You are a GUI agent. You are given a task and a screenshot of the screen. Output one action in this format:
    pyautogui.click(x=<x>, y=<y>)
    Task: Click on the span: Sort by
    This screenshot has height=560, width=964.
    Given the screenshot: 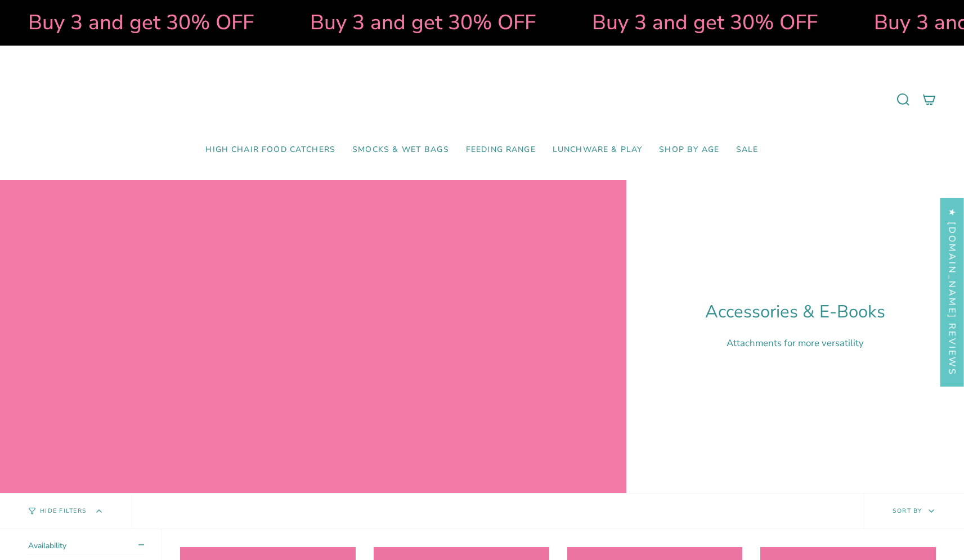 What is the action you would take?
    pyautogui.click(x=908, y=511)
    